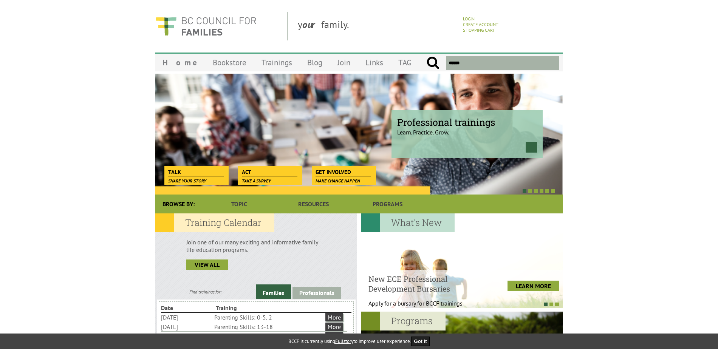  What do you see at coordinates (312, 24) in the screenshot?
I see `strong: our` at bounding box center [312, 24].